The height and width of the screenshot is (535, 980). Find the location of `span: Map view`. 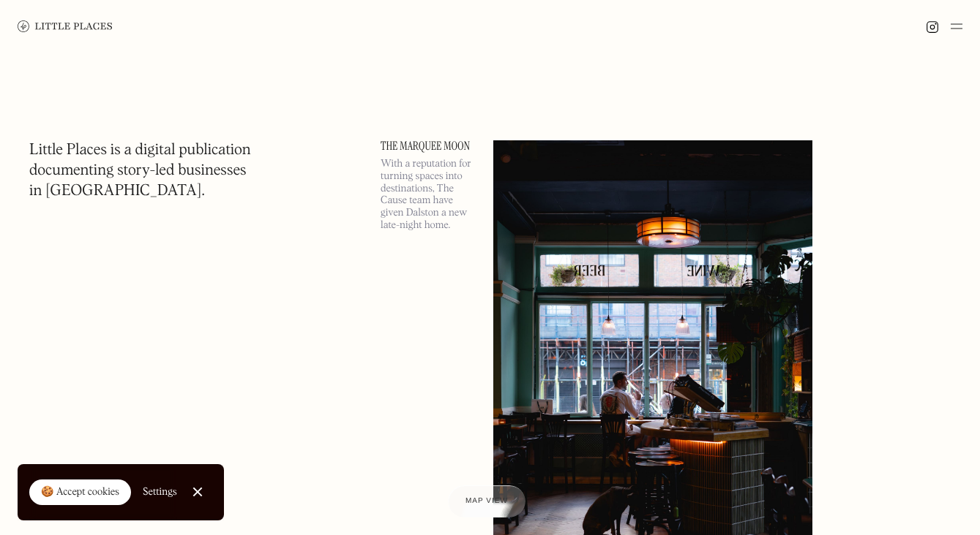

span: Map view is located at coordinates (486, 501).